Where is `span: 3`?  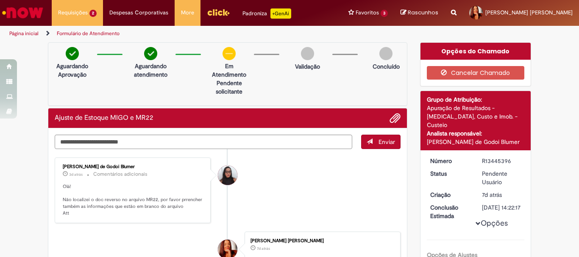
span: 3 is located at coordinates (384, 13).